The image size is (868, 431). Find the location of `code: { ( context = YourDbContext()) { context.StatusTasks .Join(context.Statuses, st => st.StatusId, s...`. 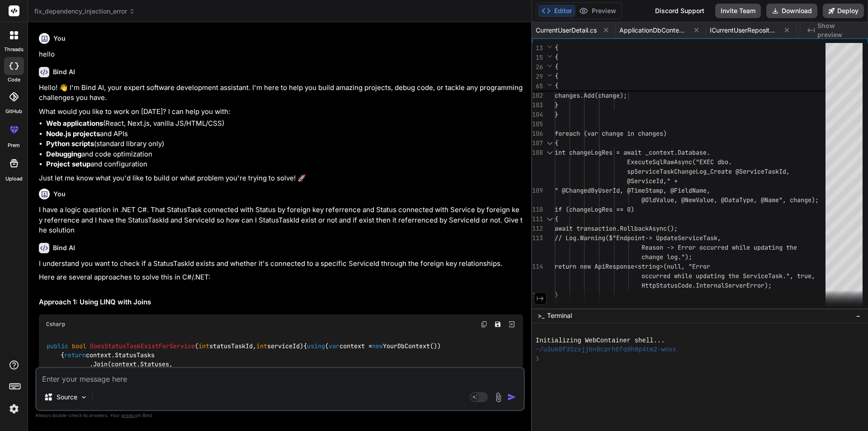

code: { ( context = YourDbContext()) { context.StatusTasks .Join(context.Statuses, st => st.StatusId, s... is located at coordinates (243, 383).